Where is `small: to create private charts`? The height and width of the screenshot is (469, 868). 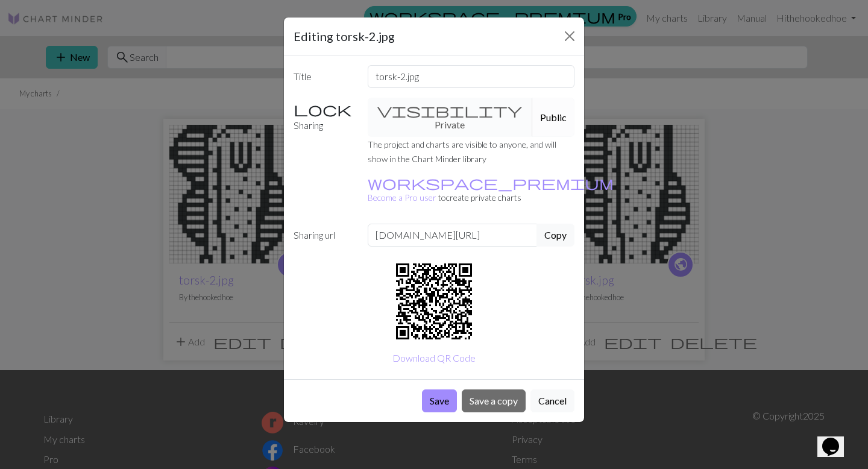
small: to create private charts is located at coordinates (491, 190).